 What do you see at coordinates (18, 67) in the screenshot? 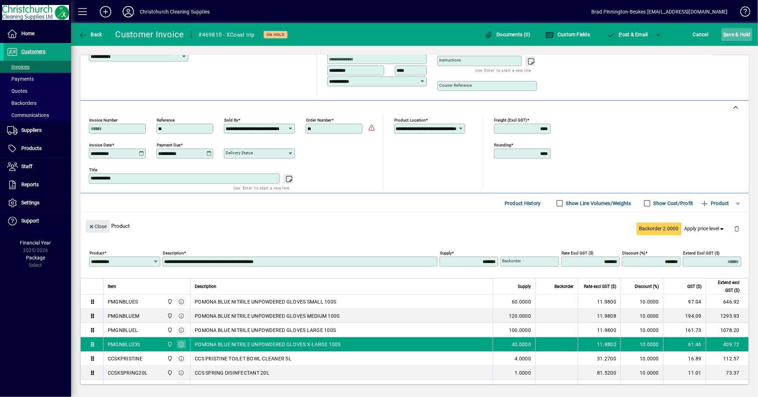
I see `span: Invoices` at bounding box center [18, 67].